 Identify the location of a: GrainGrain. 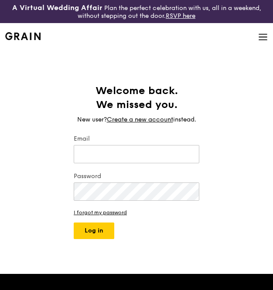
(23, 36).